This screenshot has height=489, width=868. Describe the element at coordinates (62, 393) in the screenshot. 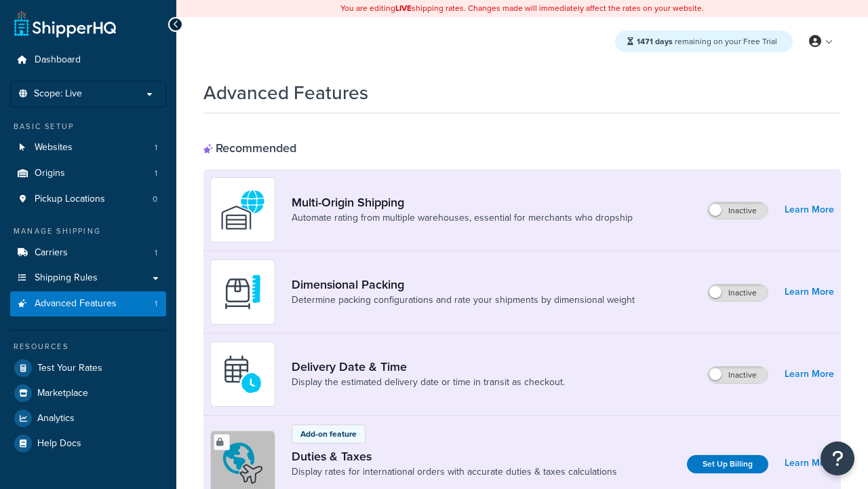

I see `span: Marketplace` at that location.